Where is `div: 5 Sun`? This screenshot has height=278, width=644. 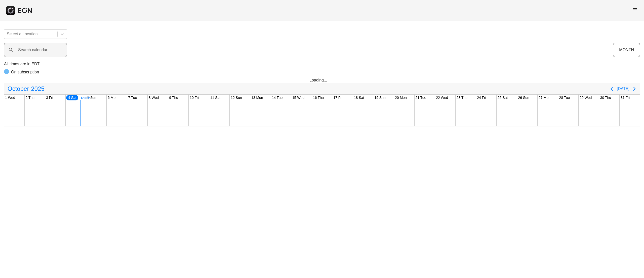
div: 5 Sun is located at coordinates (91, 97).